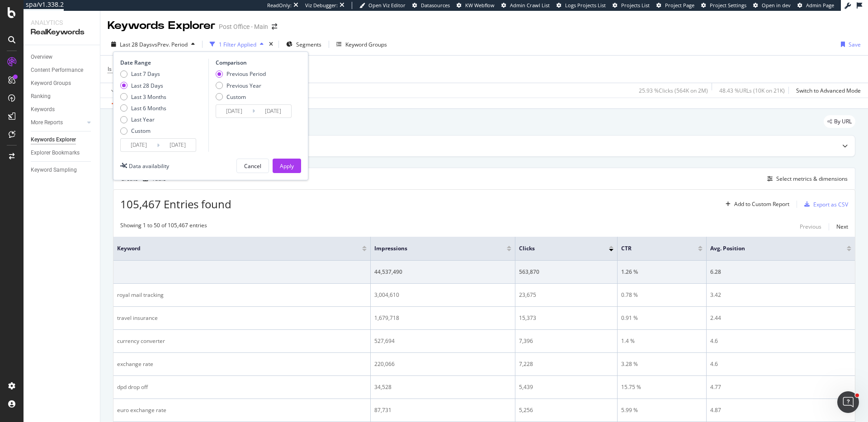  What do you see at coordinates (435, 5) in the screenshot?
I see `span: Datasources` at bounding box center [435, 5].